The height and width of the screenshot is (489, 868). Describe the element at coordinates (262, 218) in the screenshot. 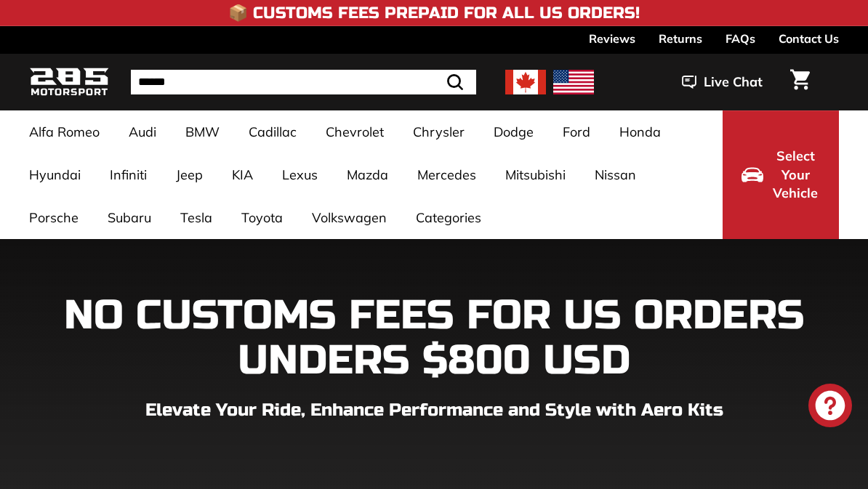

I see `a: Toyota` at that location.